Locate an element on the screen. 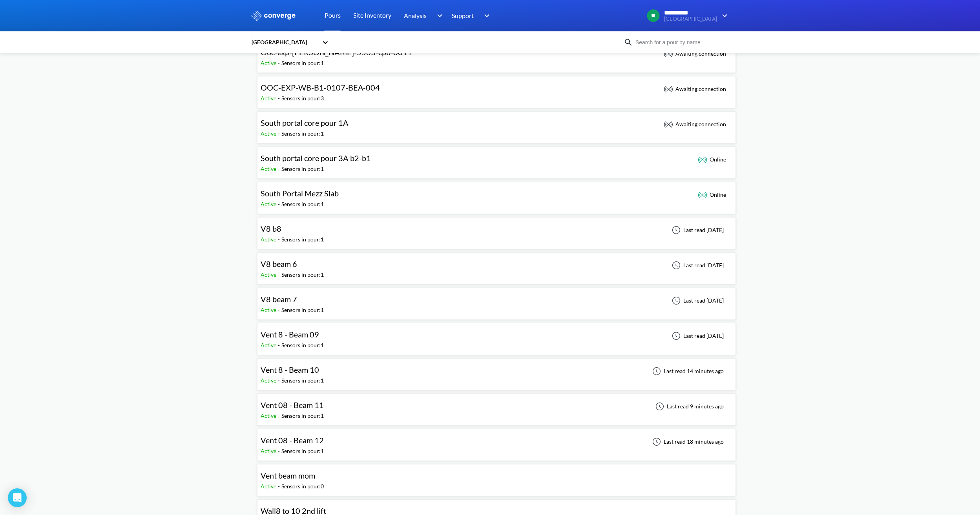 This screenshot has height=515, width=980. a: Wall8 to 10 2nd liftActive-Sensors in pour:0 is located at coordinates (496, 511).